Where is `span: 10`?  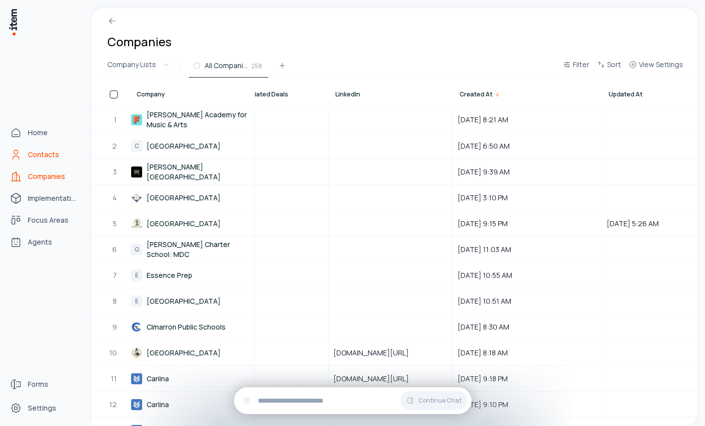
span: 10 is located at coordinates (113, 353).